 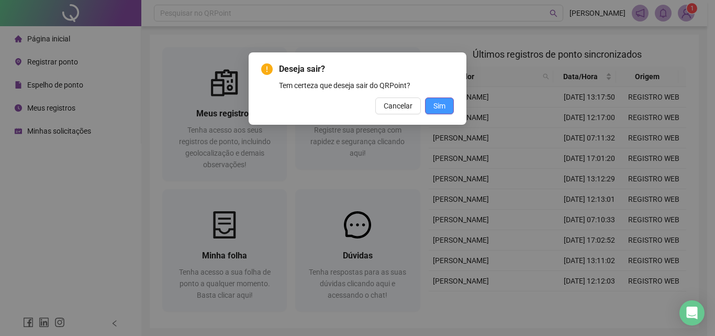 What do you see at coordinates (398, 106) in the screenshot?
I see `span: Cancelar` at bounding box center [398, 106].